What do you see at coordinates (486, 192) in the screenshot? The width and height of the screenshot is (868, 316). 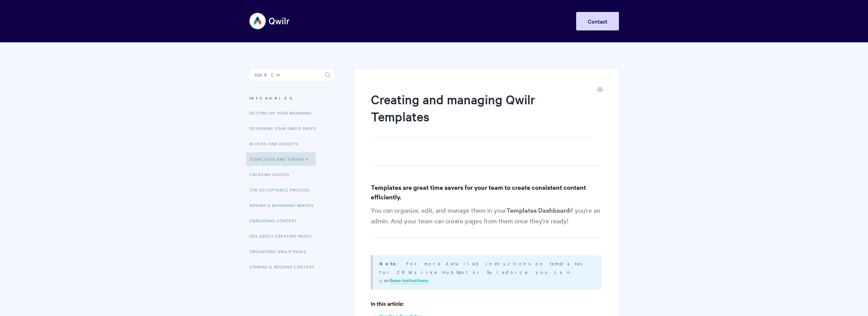 I see `h3: Templates are great time savers for your team to create consistent content efficiently.` at bounding box center [486, 192].